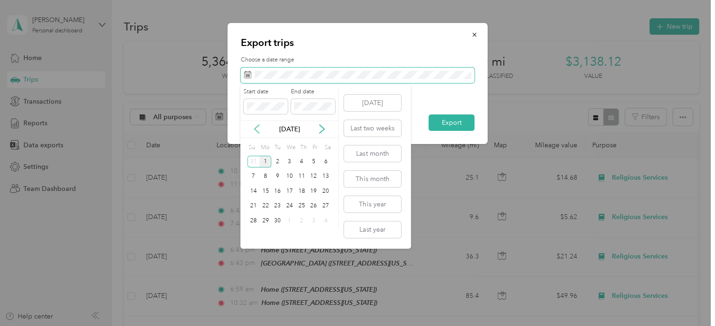  I want to click on button: Last year, so click(373, 229).